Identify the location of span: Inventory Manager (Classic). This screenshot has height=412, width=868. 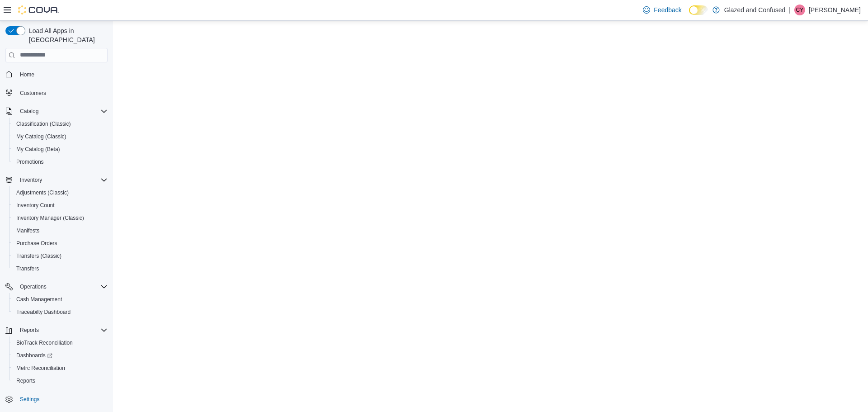
(51, 218).